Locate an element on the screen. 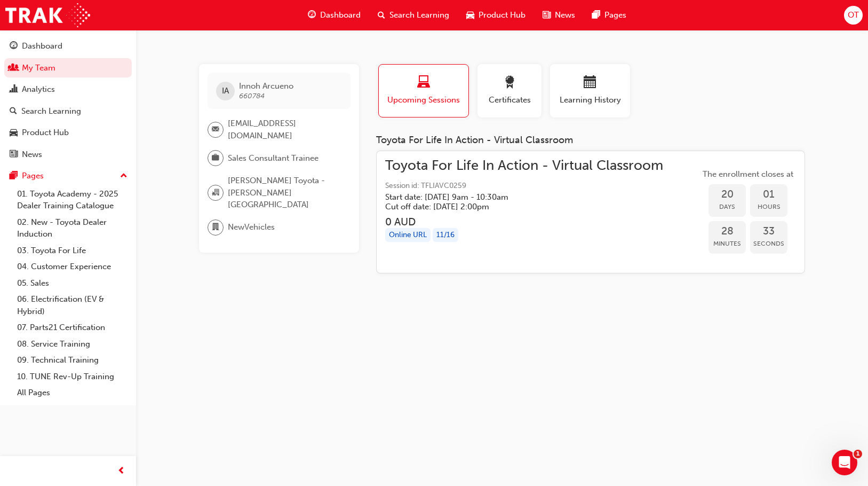  a: 07. Parts21 Certification is located at coordinates (72, 327).